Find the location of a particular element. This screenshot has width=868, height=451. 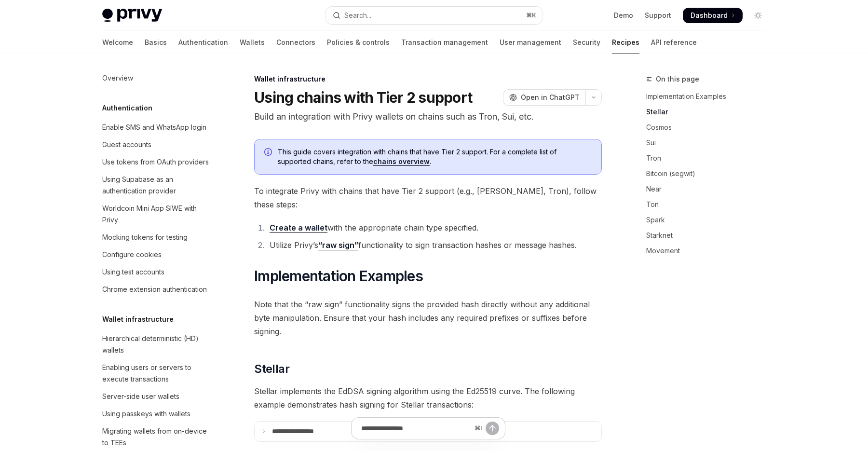

span: On this page is located at coordinates (677, 79).